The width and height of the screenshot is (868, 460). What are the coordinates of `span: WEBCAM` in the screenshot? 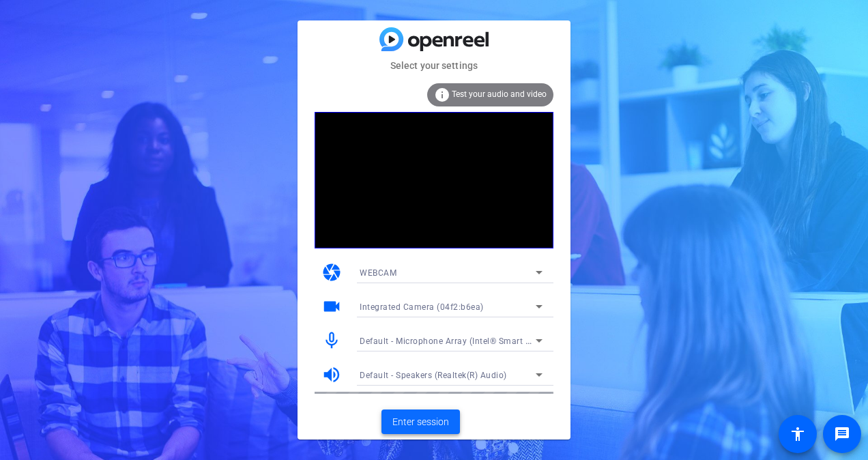 It's located at (378, 273).